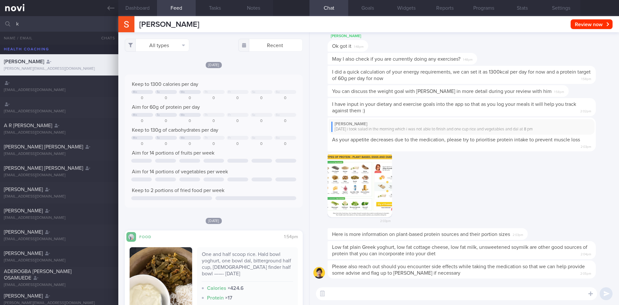 This screenshot has height=305, width=619. Describe the element at coordinates (586, 273) in the screenshot. I see `span: 2:05pm` at that location.